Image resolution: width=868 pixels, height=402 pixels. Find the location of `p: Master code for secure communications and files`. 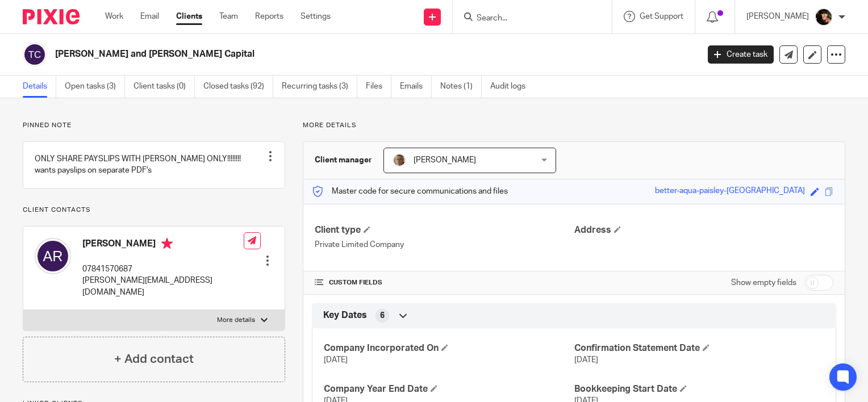

p: Master code for secure communications and files is located at coordinates (410, 191).